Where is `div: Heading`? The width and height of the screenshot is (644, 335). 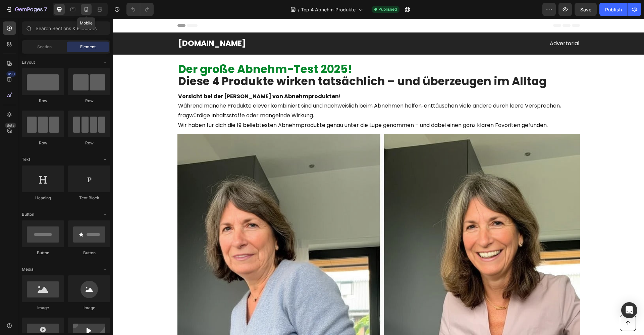 div: Heading is located at coordinates (43, 198).